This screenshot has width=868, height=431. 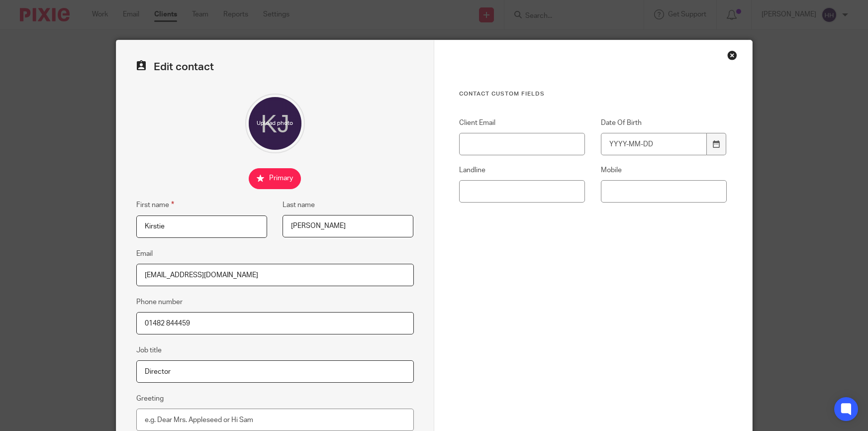 I want to click on h2: Edit contact, so click(x=275, y=66).